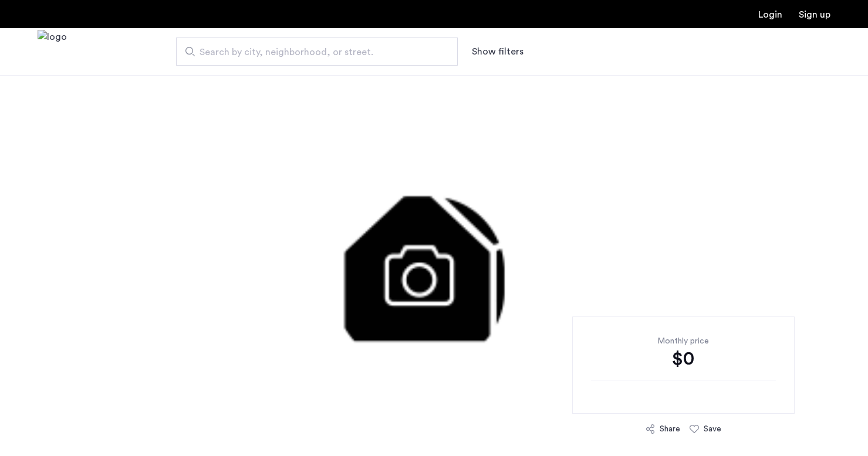 The image size is (868, 456). Describe the element at coordinates (683, 341) in the screenshot. I see `div: Monthly price` at that location.